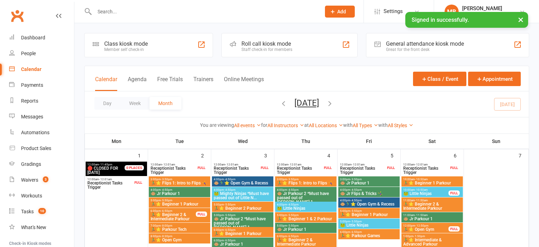 The image size is (539, 247). What do you see at coordinates (31, 164) in the screenshot?
I see `div: Gradings` at bounding box center [31, 164].